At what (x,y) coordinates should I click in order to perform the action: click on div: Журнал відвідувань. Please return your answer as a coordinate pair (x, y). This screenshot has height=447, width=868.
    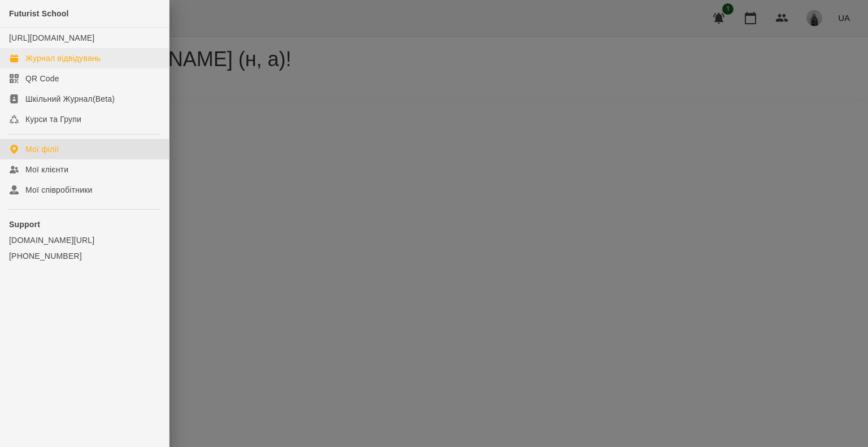
    Looking at the image, I should click on (63, 58).